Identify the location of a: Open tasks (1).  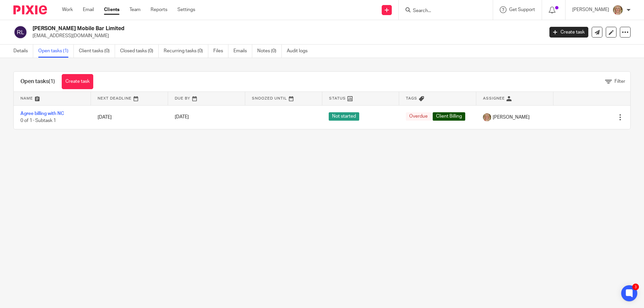
(56, 51).